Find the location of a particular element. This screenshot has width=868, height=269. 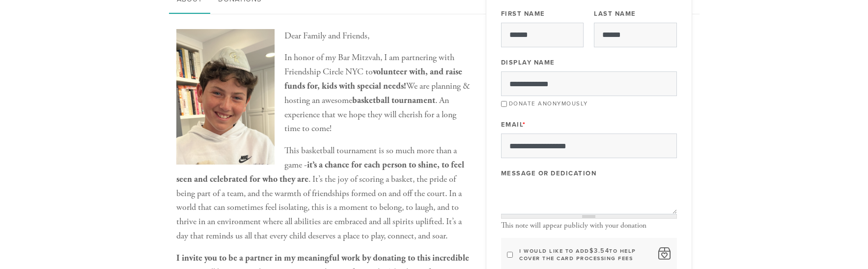

span: This field is required. is located at coordinates (524, 124).